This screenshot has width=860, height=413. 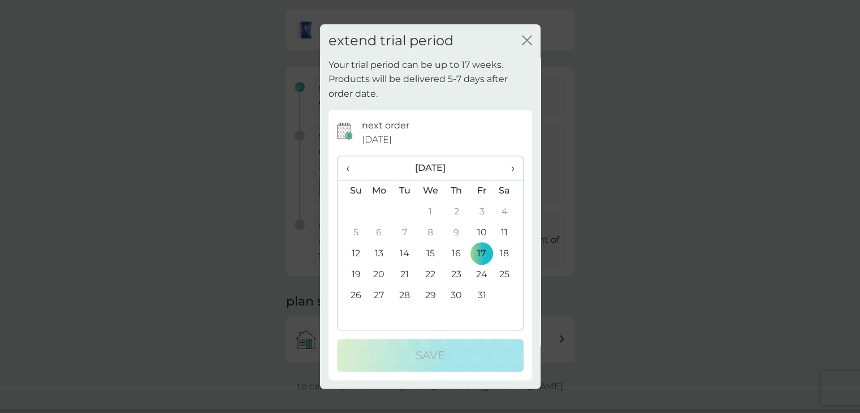 I want to click on td: 29, so click(x=430, y=295).